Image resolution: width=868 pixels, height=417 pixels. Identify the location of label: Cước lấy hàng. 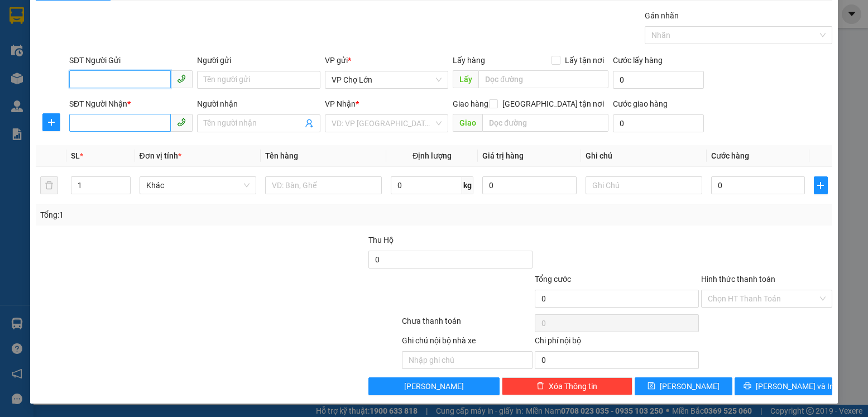
(637, 60).